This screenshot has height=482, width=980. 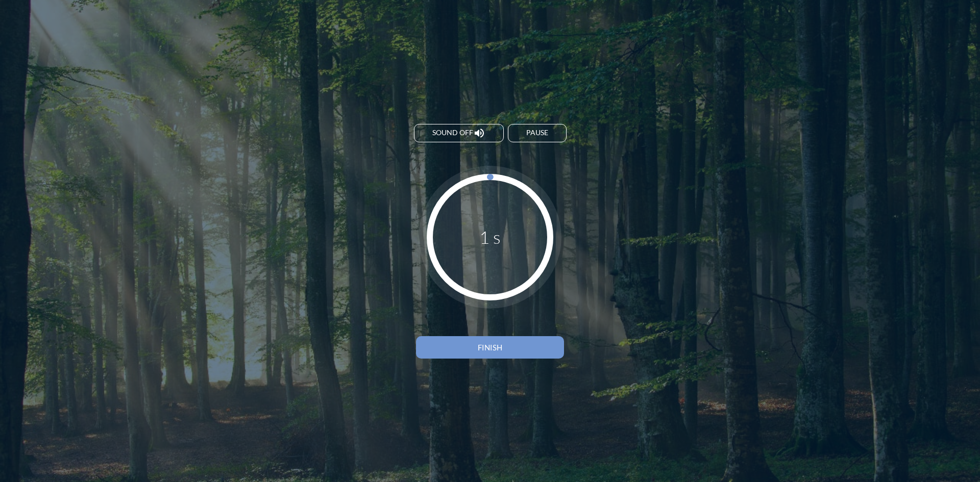 What do you see at coordinates (490, 348) in the screenshot?
I see `div: Finish` at bounding box center [490, 348].